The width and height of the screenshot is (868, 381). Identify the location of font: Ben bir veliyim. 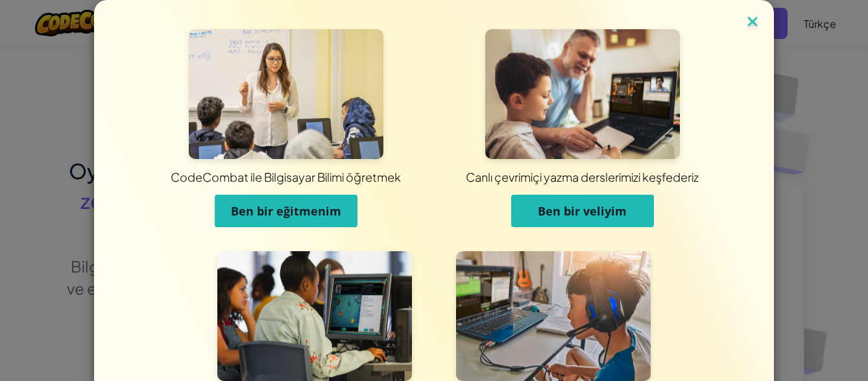
(582, 211).